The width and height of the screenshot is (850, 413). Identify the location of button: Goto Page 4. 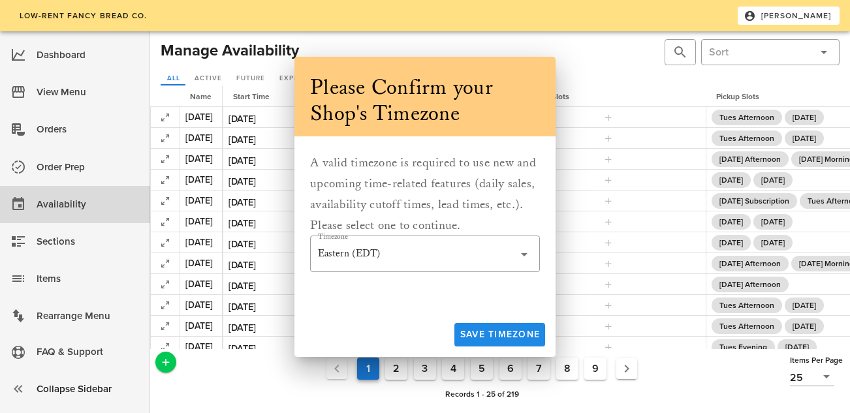
(453, 369).